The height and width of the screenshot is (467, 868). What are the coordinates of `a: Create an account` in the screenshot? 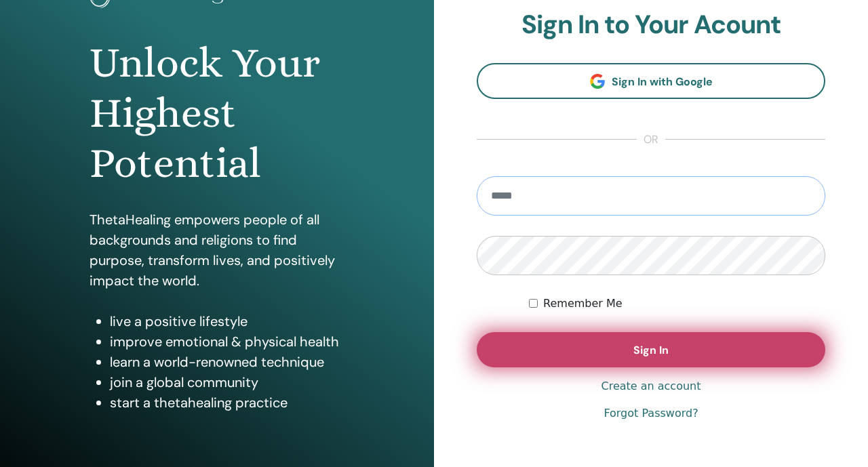 It's located at (651, 386).